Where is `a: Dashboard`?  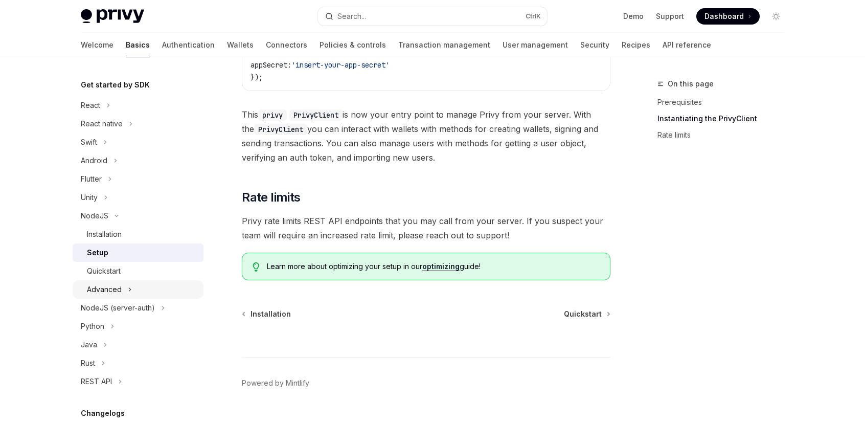 a: Dashboard is located at coordinates (728, 16).